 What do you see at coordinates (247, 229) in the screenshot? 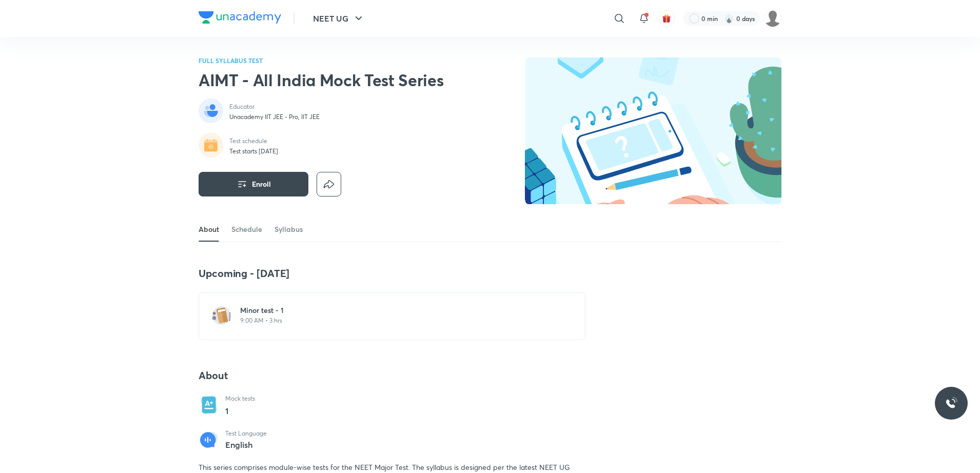
I see `a: Schedule` at bounding box center [247, 229].